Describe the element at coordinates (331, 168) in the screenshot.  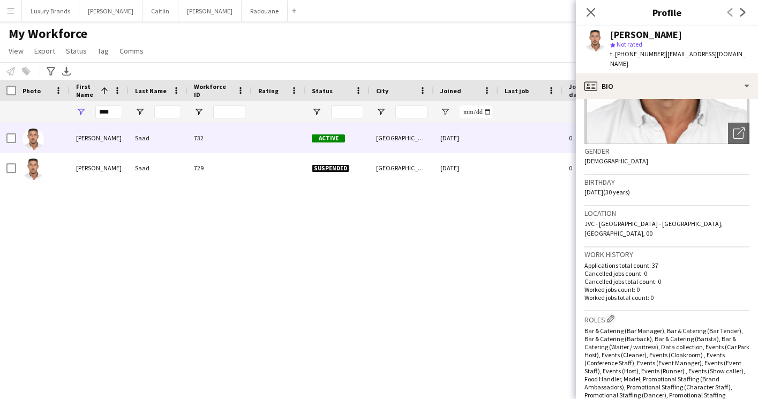
I see `span: Suspended` at that location.